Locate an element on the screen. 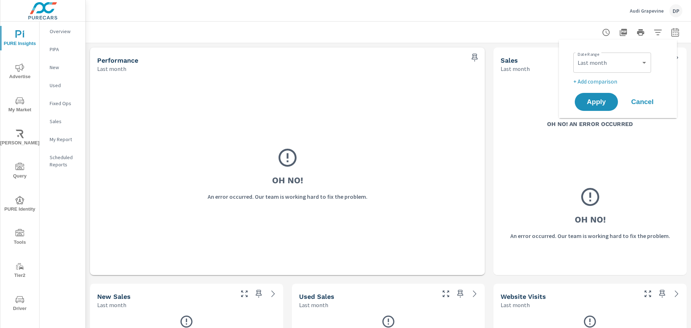 This screenshot has height=328, width=691. p: Sales is located at coordinates (64, 121).